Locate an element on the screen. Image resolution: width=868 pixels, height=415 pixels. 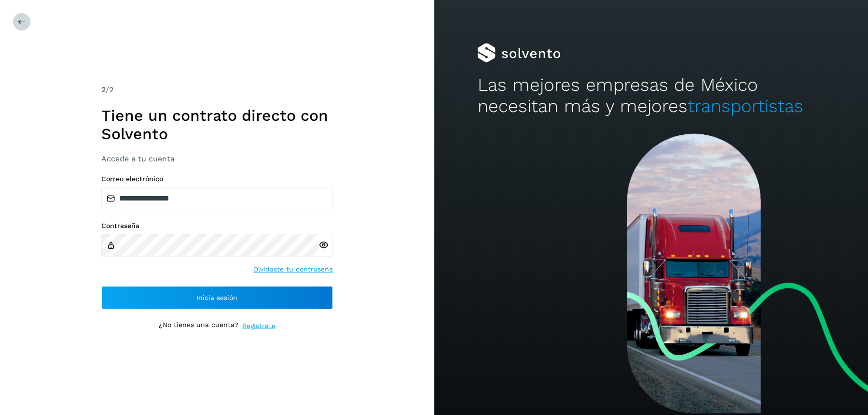
label: Correo electrónico is located at coordinates (217, 178).